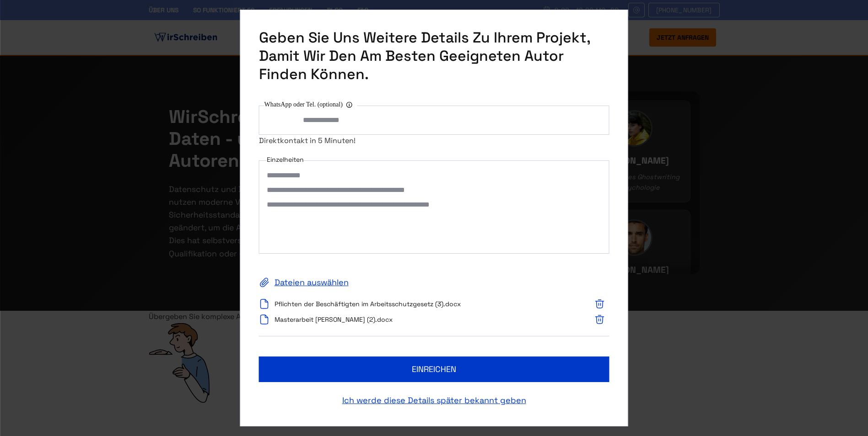 This screenshot has height=436, width=868. I want to click on label: Einzelheiten, so click(285, 160).